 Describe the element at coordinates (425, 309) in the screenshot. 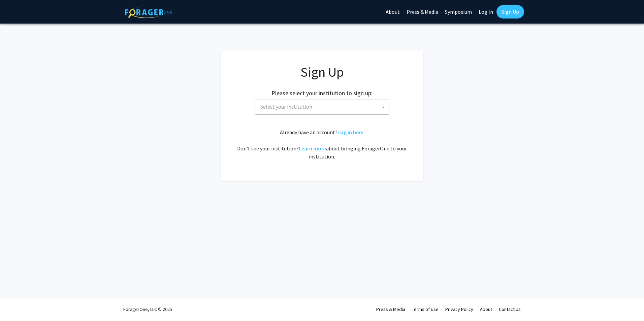

I see `a: Terms of Use` at that location.